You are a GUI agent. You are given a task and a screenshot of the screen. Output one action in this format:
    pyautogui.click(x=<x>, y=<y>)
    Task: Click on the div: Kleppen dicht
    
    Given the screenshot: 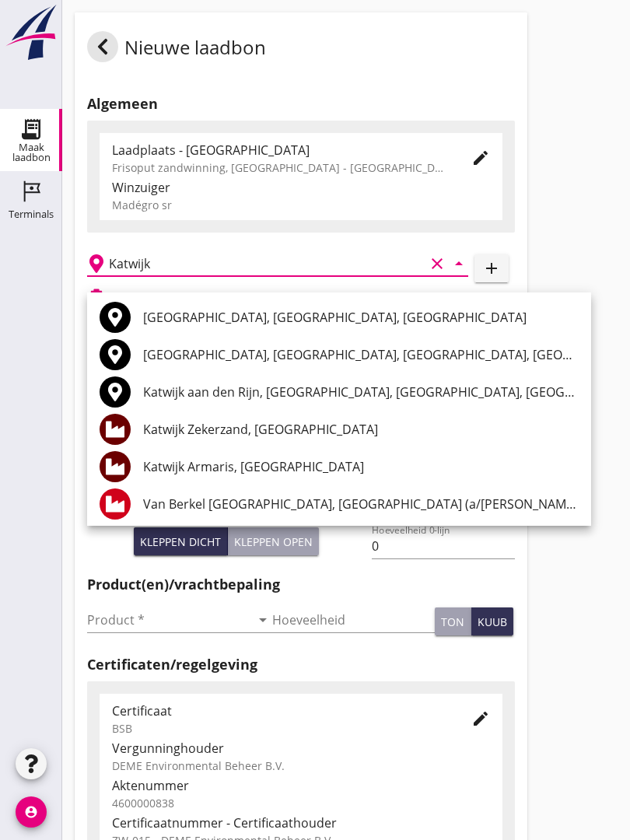 What is the action you would take?
    pyautogui.click(x=180, y=541)
    